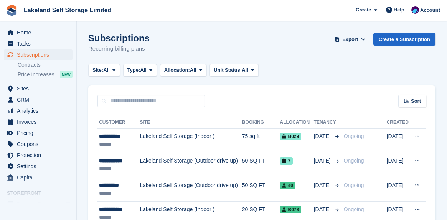  What do you see at coordinates (41, 193) in the screenshot?
I see `span: Storefront` at bounding box center [41, 193].